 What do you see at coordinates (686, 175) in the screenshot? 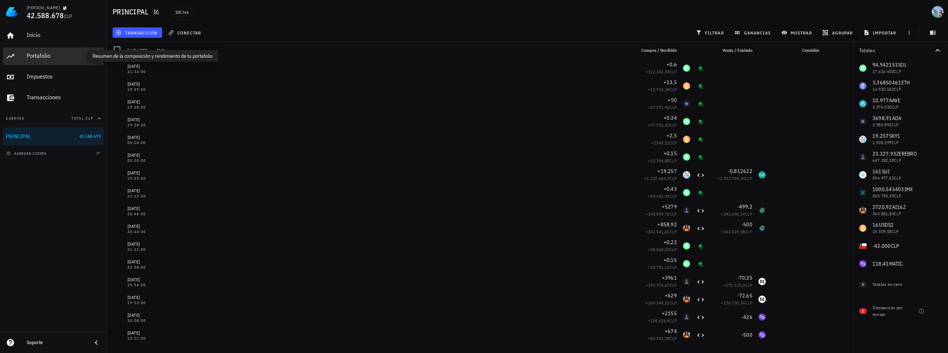
I see `div: SKY1-icon` at bounding box center [686, 175].